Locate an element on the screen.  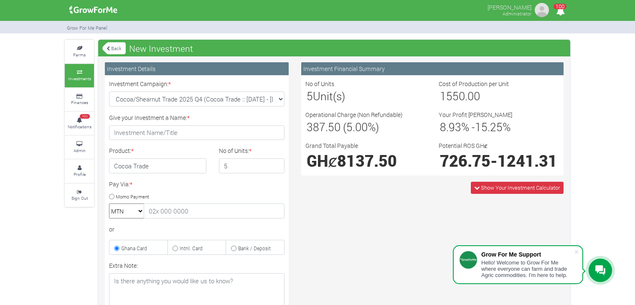
small: Grow For Me Panel is located at coordinates (87, 28).